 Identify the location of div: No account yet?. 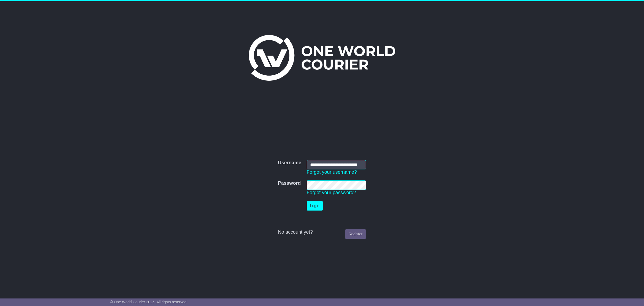
(322, 232).